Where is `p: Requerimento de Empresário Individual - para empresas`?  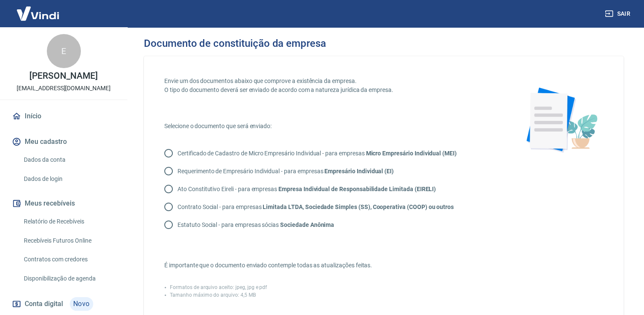
p: Requerimento de Empresário Individual - para empresas is located at coordinates (286, 171).